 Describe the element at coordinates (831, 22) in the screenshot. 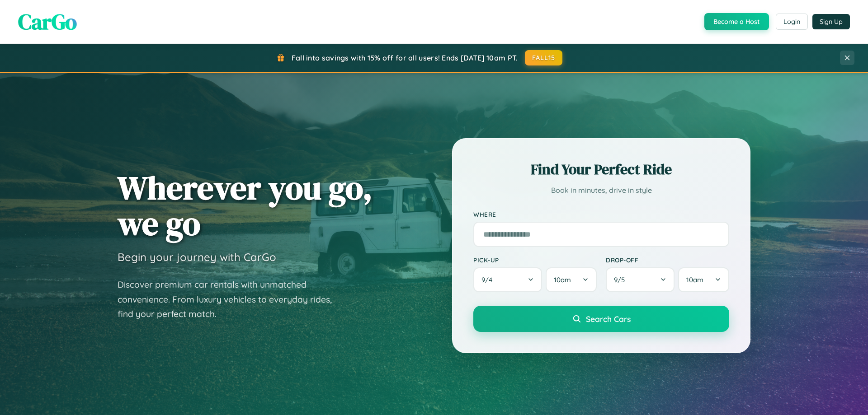

I see `button: Sign Up` at that location.